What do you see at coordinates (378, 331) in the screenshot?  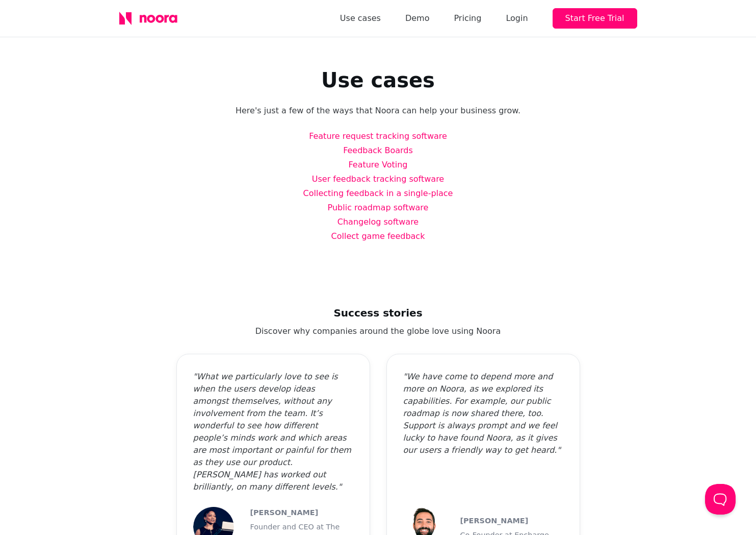 I see `p: Discover why companies around the globe love using Noora` at bounding box center [378, 331].